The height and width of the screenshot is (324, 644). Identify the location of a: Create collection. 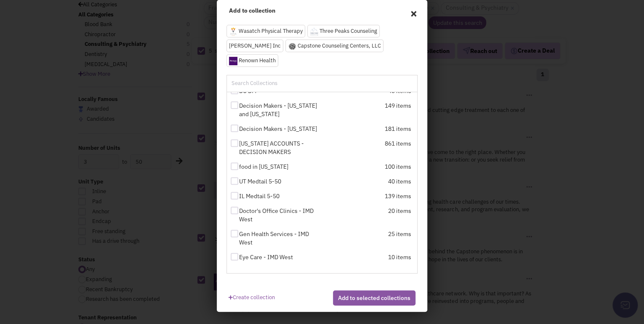
(251, 295).